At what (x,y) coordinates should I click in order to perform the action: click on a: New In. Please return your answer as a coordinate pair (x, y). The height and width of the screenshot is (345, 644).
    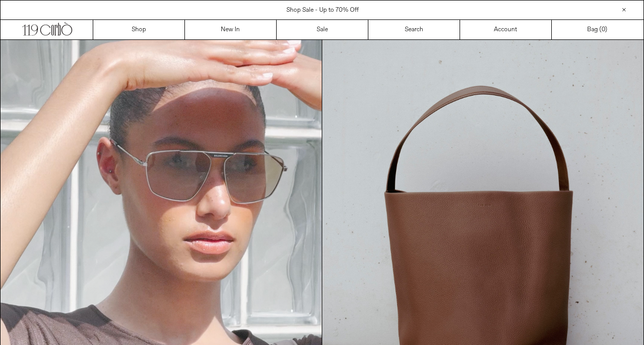
    Looking at the image, I should click on (231, 30).